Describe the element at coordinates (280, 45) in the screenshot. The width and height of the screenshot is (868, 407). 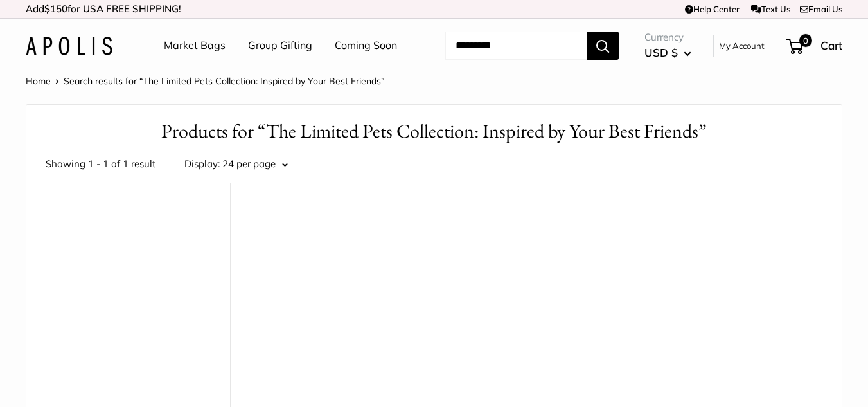
I see `a: Group Gifting` at that location.